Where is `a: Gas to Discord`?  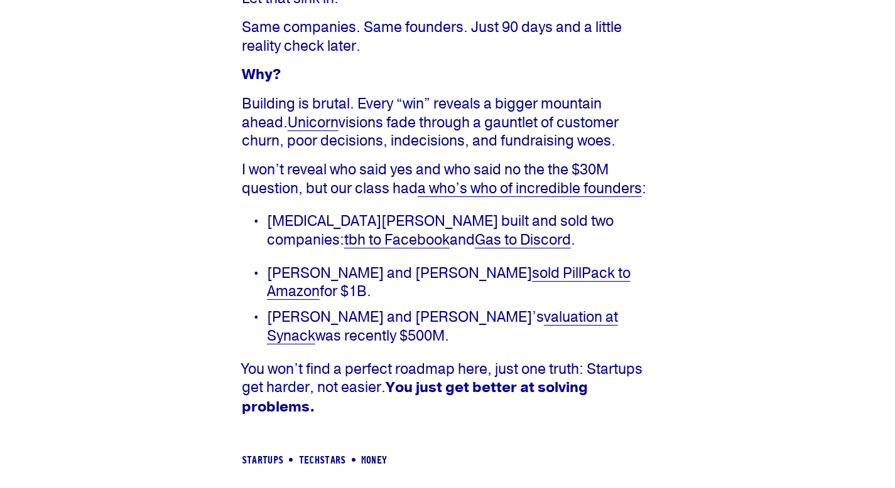 a: Gas to Discord is located at coordinates (522, 240).